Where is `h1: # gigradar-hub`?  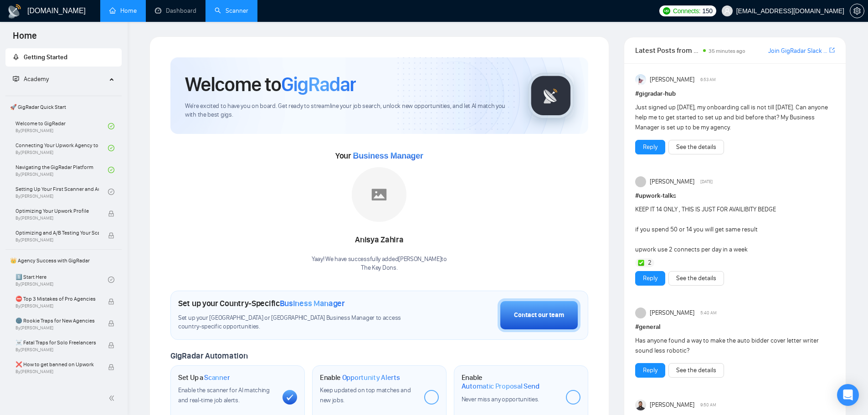
h1: # gigradar-hub is located at coordinates (735, 94).